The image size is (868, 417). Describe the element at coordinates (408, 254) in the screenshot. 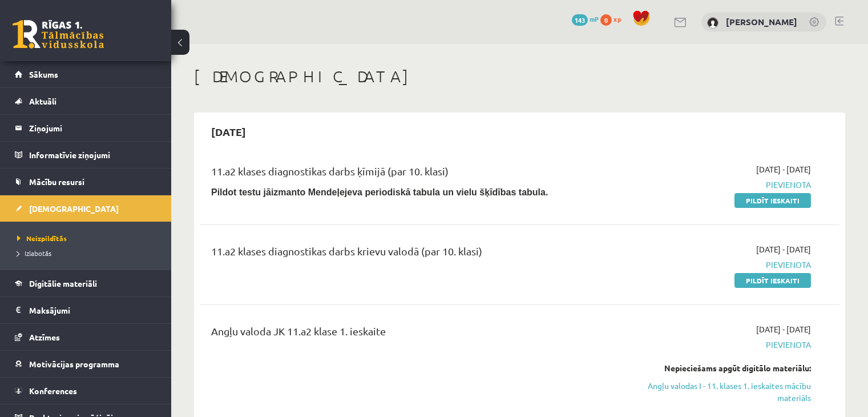

I see `div: 11.a2 klases diagnostikas darbs krievu valodā (par 10. klasi)` at that location.